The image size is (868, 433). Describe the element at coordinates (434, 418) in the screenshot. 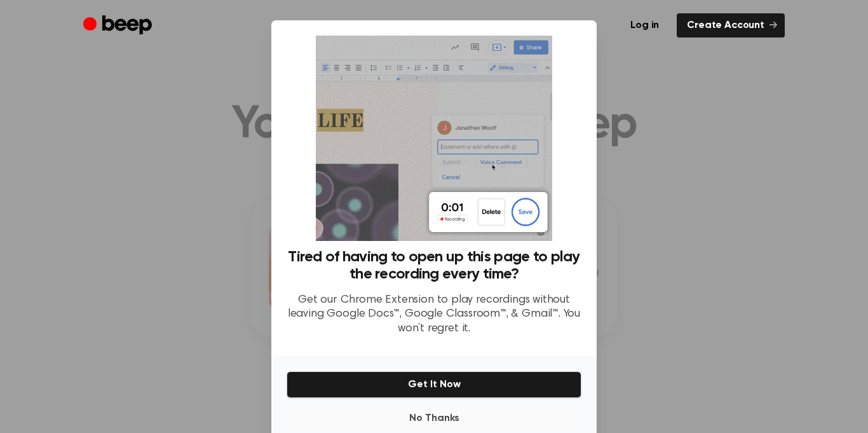

I see `button: No Thanks` at that location.